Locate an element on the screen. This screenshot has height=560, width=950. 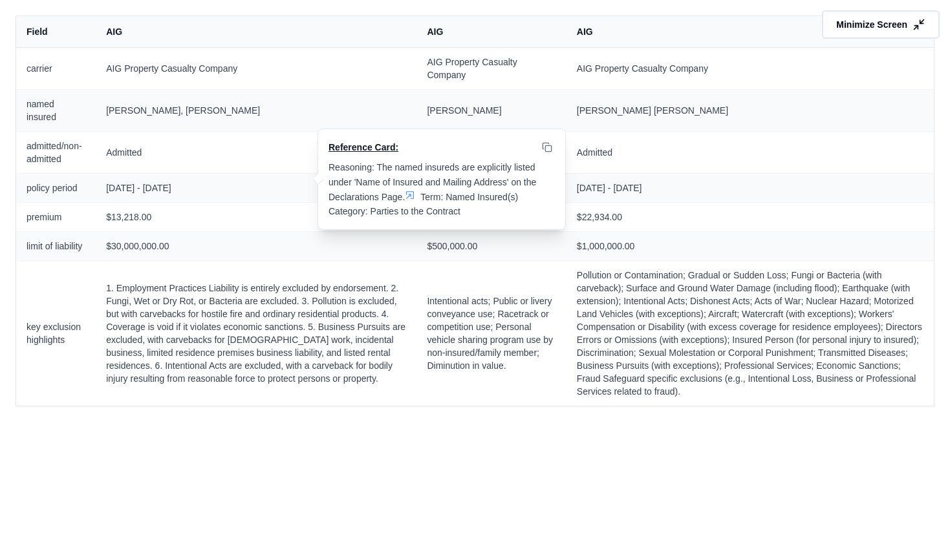
span: named insured is located at coordinates (56, 111).